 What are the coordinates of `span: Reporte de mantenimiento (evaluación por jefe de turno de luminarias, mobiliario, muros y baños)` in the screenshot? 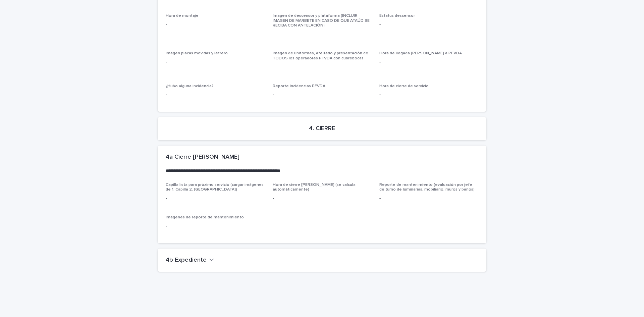 It's located at (427, 187).